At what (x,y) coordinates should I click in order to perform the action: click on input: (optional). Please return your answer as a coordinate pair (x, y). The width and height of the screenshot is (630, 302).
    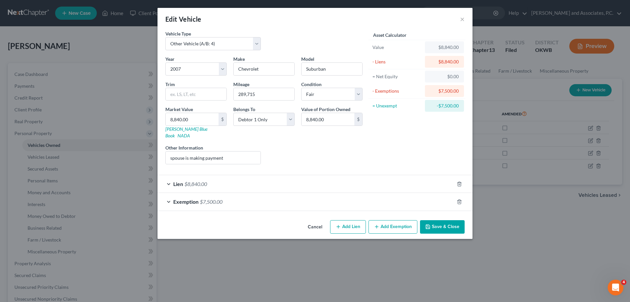
    Looking at the image, I should click on (213, 158).